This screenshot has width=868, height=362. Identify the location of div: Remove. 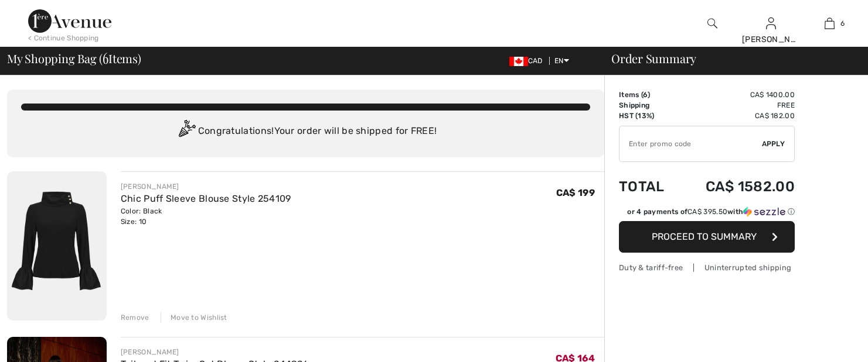
(134, 317).